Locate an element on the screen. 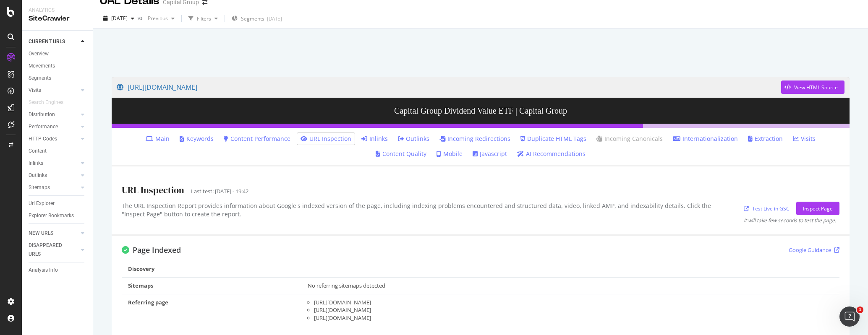 The width and height of the screenshot is (868, 335). div: Outlinks is located at coordinates (38, 175).